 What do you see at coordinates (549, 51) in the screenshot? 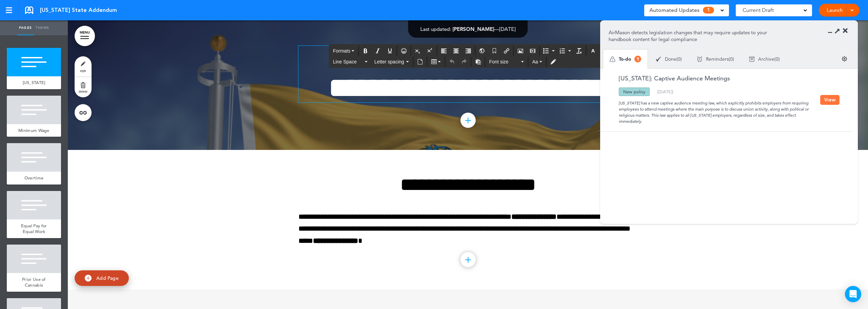
I see `div: Bullet list` at bounding box center [549, 51].